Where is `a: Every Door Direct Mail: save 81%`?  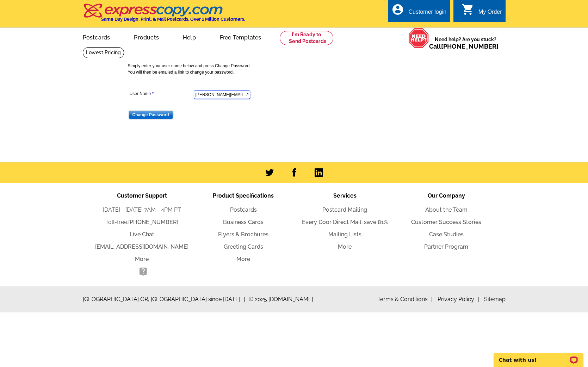 a: Every Door Direct Mail: save 81% is located at coordinates (345, 222).